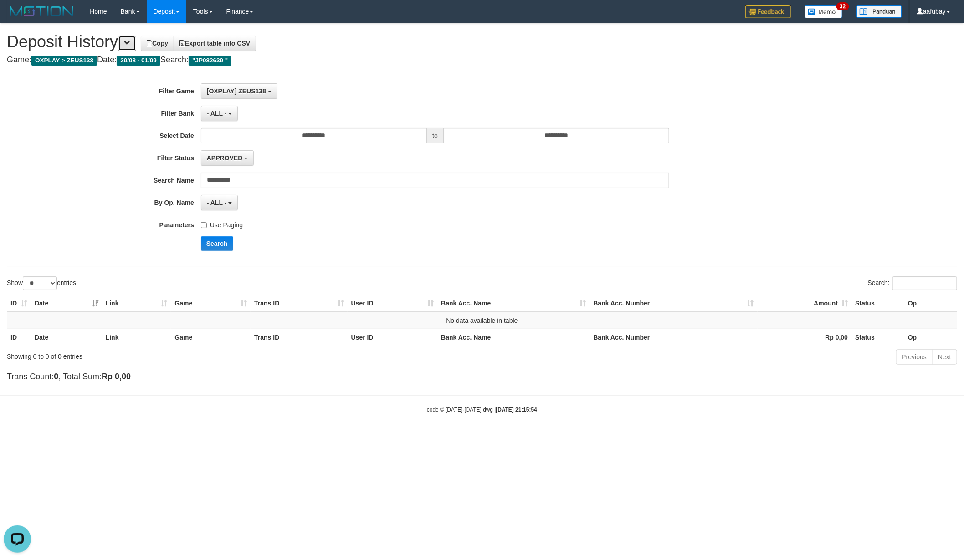 The image size is (964, 560). Describe the element at coordinates (217, 244) in the screenshot. I see `button: Search` at that location.